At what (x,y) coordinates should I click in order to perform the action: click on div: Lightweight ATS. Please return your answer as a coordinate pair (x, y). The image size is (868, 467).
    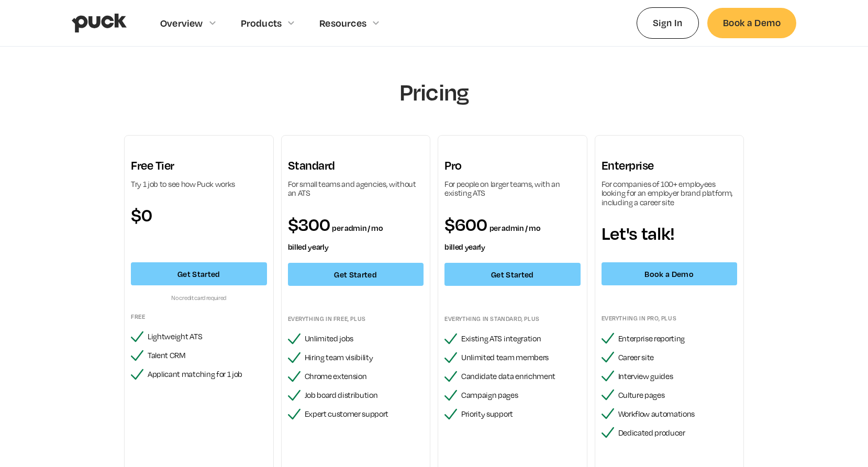
    Looking at the image, I should click on (207, 336).